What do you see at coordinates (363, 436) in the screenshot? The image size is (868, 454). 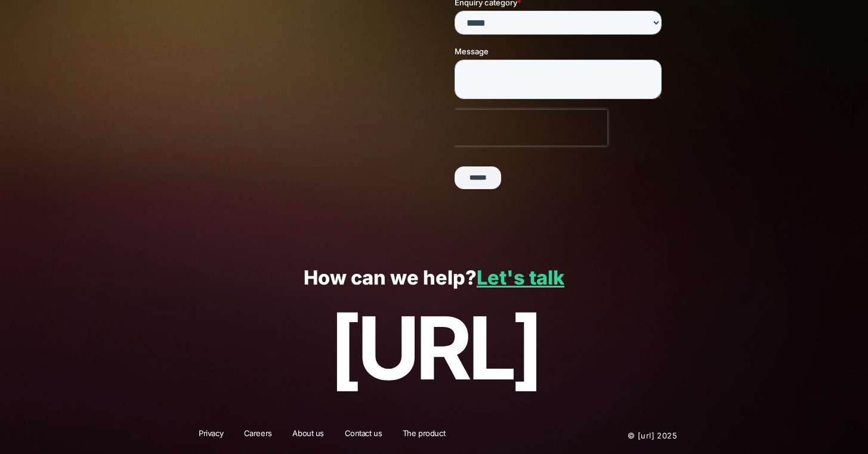 I see `a: Contact us` at bounding box center [363, 436].